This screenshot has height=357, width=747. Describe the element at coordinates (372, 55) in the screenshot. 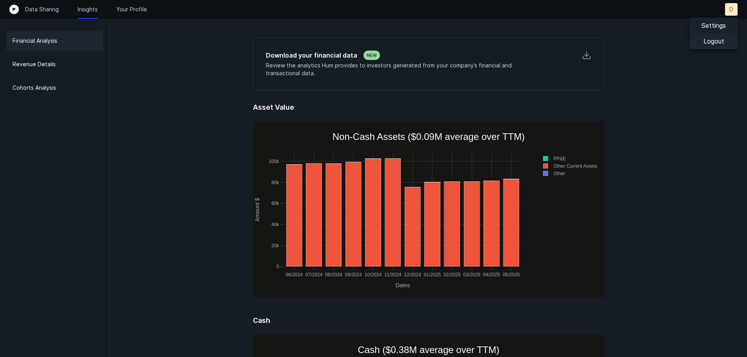

I see `p: NEW` at that location.